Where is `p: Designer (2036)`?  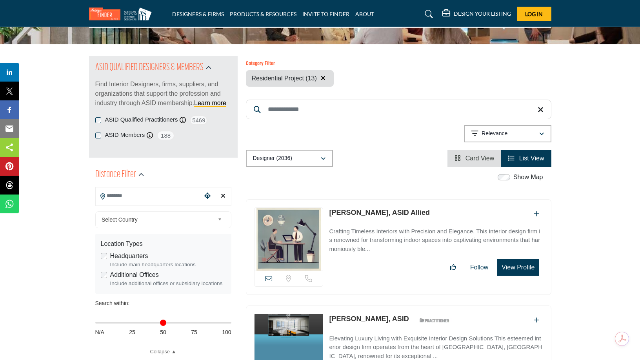 p: Designer (2036) is located at coordinates (272, 158).